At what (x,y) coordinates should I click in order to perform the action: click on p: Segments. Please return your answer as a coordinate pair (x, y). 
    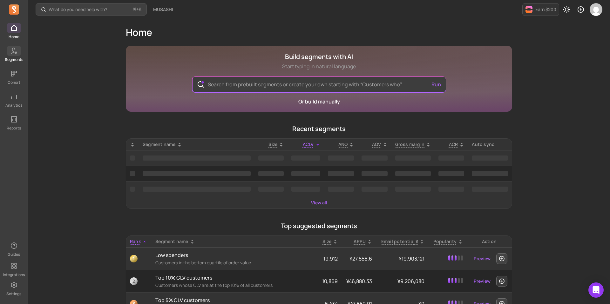
    Looking at the image, I should click on (14, 60).